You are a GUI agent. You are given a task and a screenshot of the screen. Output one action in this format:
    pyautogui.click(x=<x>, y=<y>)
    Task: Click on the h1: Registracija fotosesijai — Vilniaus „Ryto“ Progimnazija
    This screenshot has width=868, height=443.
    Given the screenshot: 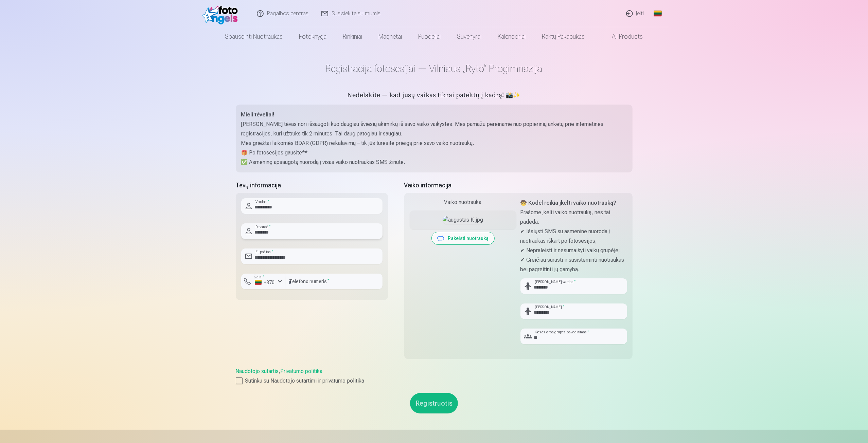 What is the action you would take?
    pyautogui.click(x=434, y=69)
    